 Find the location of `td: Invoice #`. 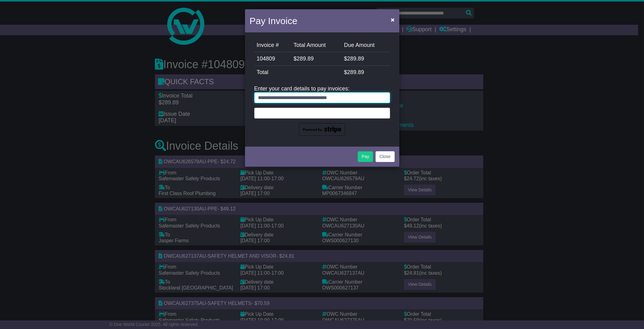

td: Invoice # is located at coordinates (273, 45).